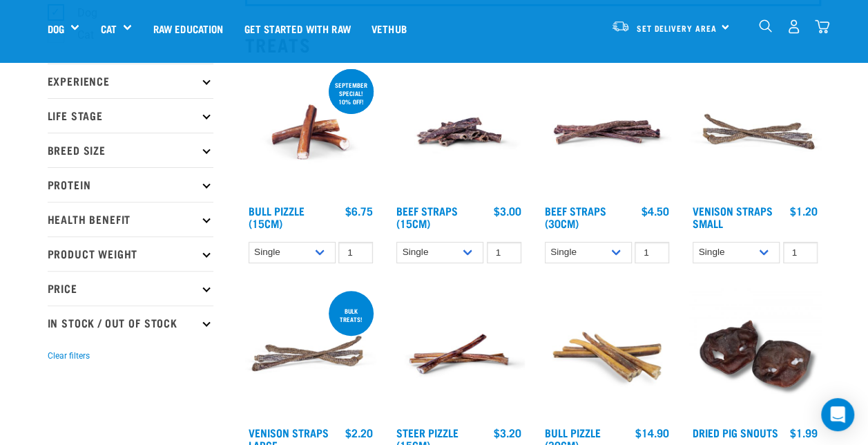 This screenshot has height=445, width=868. Describe the element at coordinates (130, 323) in the screenshot. I see `p: In Stock / Out Of Stock` at that location.